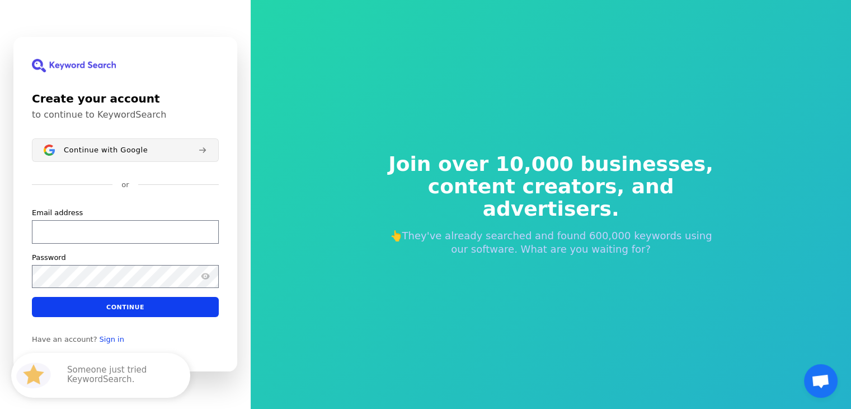 The width and height of the screenshot is (851, 409). Describe the element at coordinates (205, 277) in the screenshot. I see `button: Show password` at that location.